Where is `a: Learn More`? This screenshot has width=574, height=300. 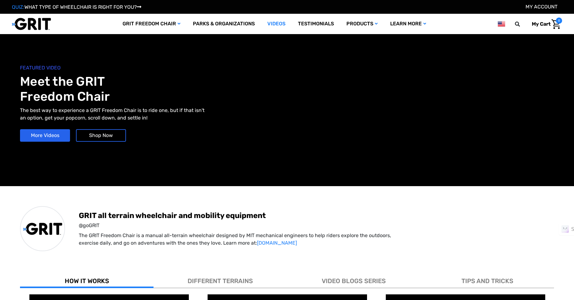
a: Learn More is located at coordinates (408, 24).